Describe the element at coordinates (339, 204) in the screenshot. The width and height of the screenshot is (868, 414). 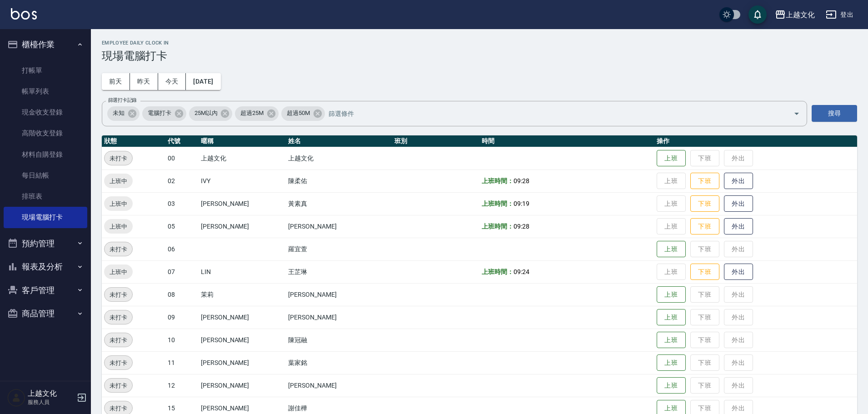
I see `td: 黃素真` at that location.